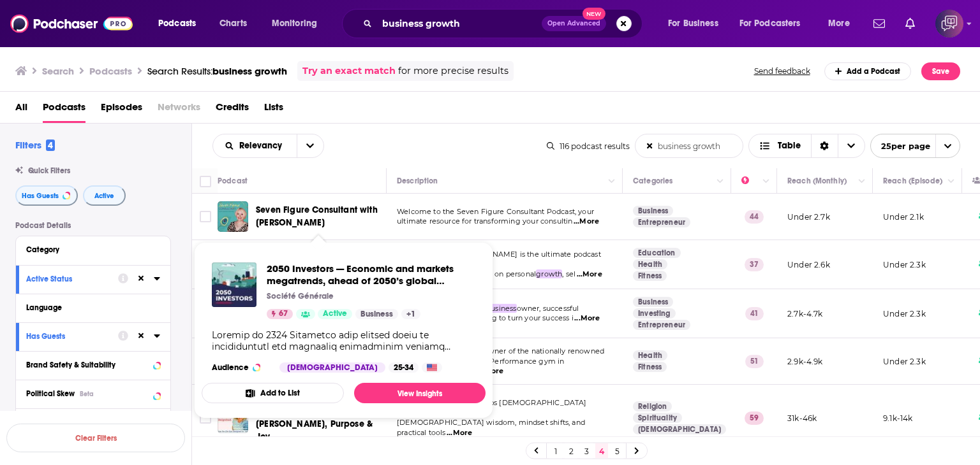 The image size is (980, 465). What do you see at coordinates (217, 71) in the screenshot?
I see `div: Search Results:` at bounding box center [217, 71].